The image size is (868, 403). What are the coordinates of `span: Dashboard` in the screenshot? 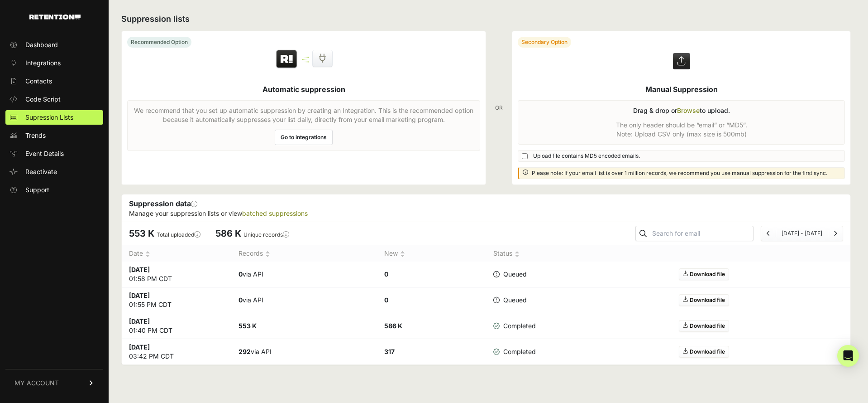 It's located at (42, 45).